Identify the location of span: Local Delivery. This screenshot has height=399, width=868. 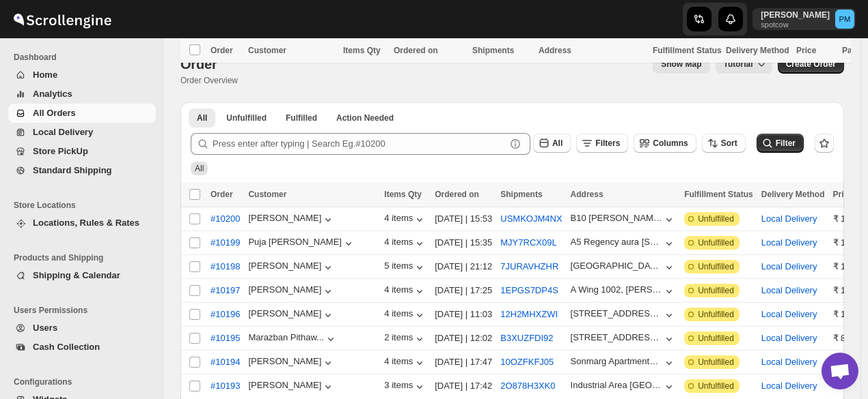
(63, 132).